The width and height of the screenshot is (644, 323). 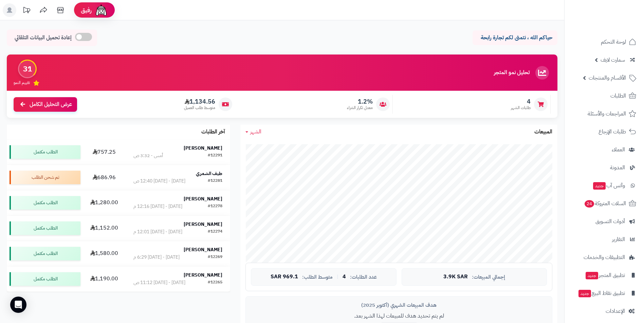 What do you see at coordinates (618, 240) in the screenshot?
I see `span: التقارير` at bounding box center [618, 240].